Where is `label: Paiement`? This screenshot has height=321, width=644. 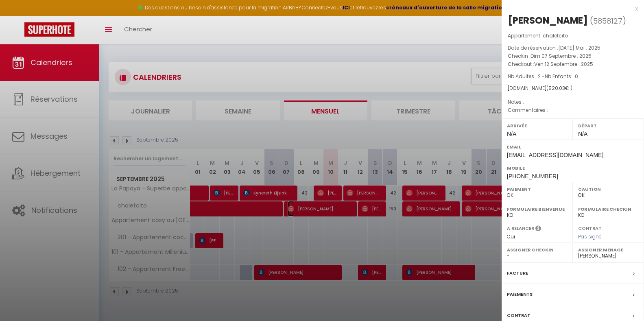
label: Paiement is located at coordinates (537, 189).